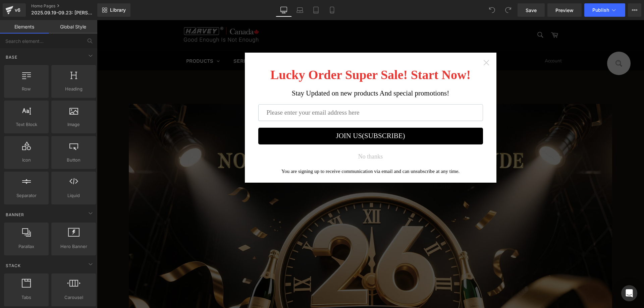 The image size is (644, 308). Describe the element at coordinates (509, 10) in the screenshot. I see `button: Redo` at that location.